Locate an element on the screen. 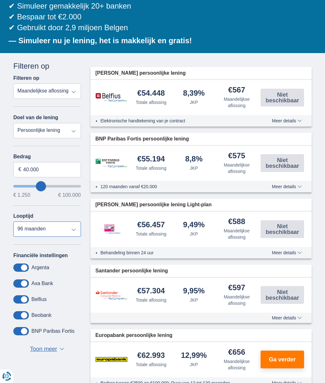  li: Elektronische handtekening van je contract is located at coordinates (180, 121).